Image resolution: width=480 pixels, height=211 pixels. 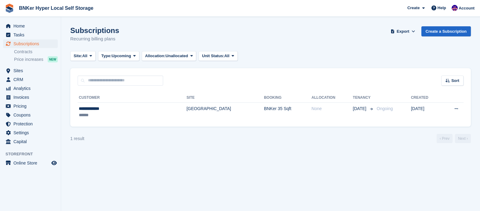 What do you see at coordinates (32, 71) in the screenshot?
I see `span: Sites` at bounding box center [32, 71].